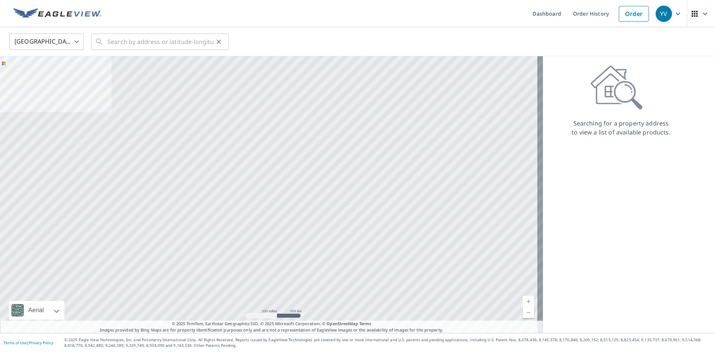 The image size is (714, 352). I want to click on a: Current Level 5, Zoom Out, so click(529, 312).